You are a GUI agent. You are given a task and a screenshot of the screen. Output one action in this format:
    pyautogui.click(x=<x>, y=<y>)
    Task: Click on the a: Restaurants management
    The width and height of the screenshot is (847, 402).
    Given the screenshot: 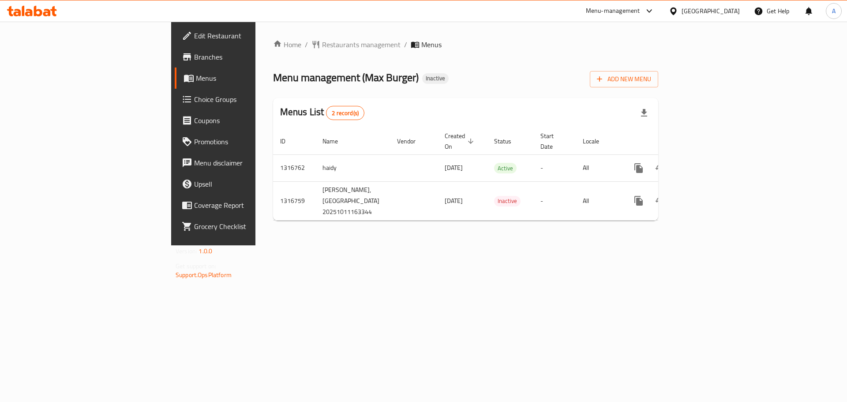 What is the action you would take?
    pyautogui.click(x=356, y=45)
    